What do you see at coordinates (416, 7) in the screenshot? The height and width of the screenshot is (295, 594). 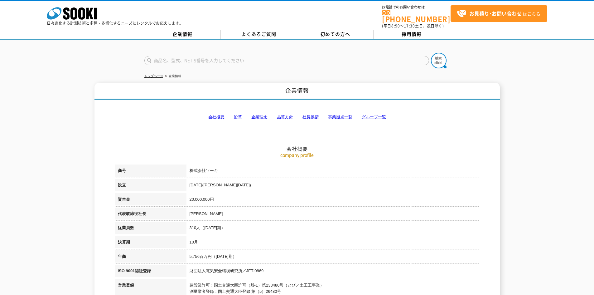 I see `span: お電話でのお問い合わせは` at bounding box center [416, 7].